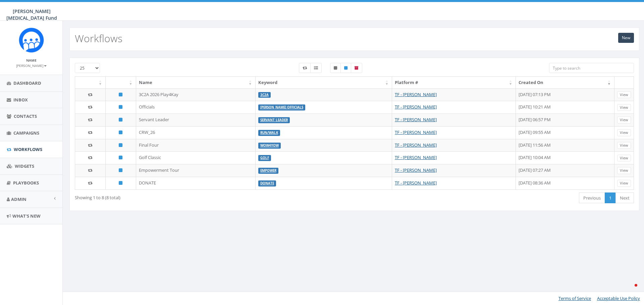 Image resolution: width=644 pixels, height=305 pixels. I want to click on td: Officials, so click(196, 108).